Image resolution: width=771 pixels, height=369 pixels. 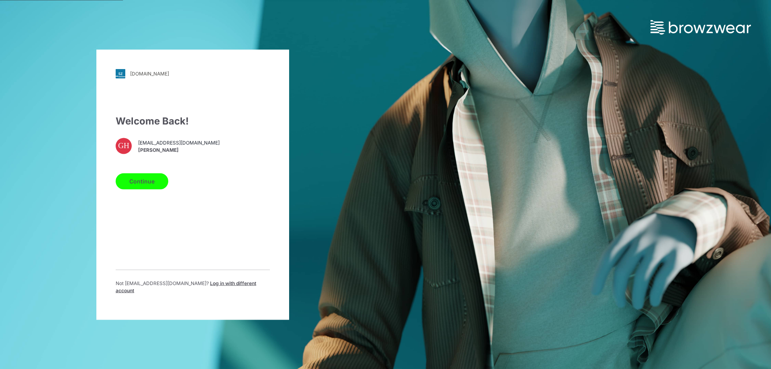 What do you see at coordinates (142, 181) in the screenshot?
I see `button: Continue` at bounding box center [142, 181].